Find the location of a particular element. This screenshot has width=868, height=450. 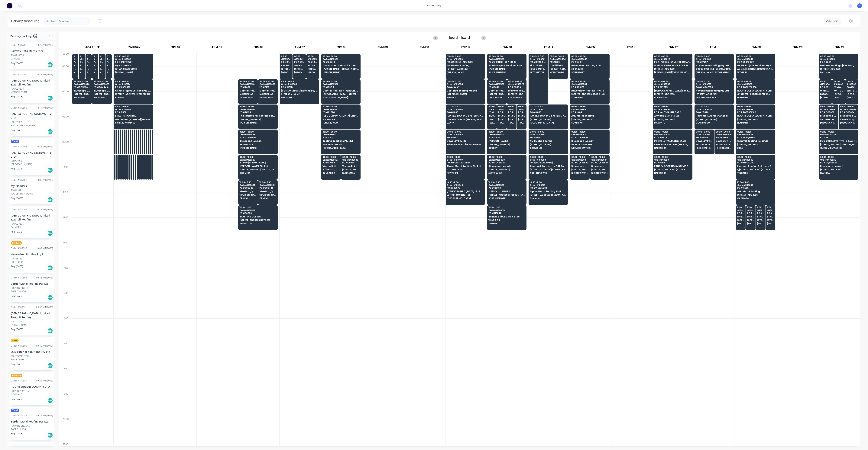

span: F1 is located at coordinates (859, 6).